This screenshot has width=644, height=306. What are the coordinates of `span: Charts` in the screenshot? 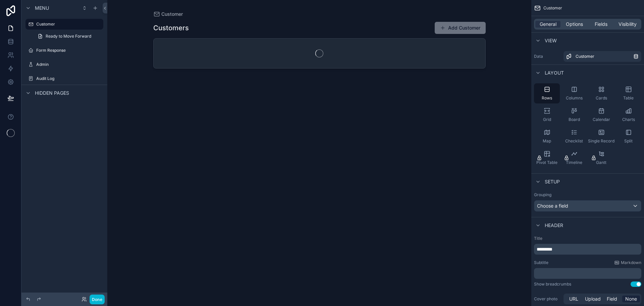 It's located at (628, 120).